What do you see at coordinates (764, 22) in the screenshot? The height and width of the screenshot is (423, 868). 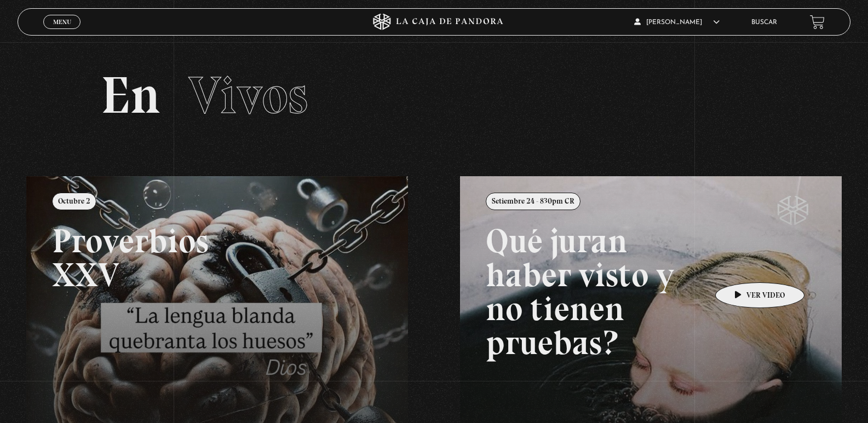 I see `a: Buscar` at bounding box center [764, 22].